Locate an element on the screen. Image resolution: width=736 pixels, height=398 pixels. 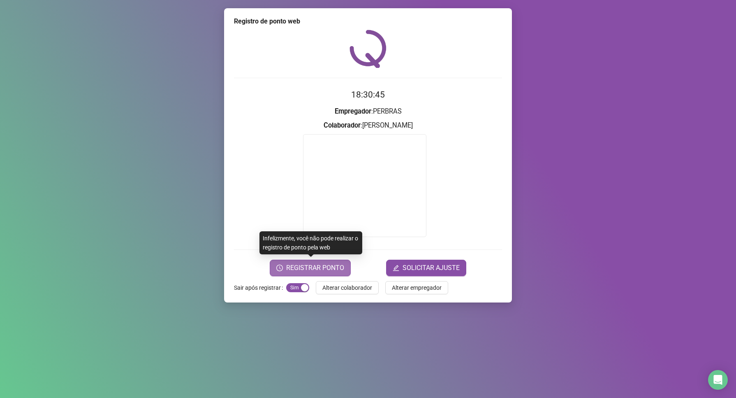
button: Alterar empregador is located at coordinates (417, 287).